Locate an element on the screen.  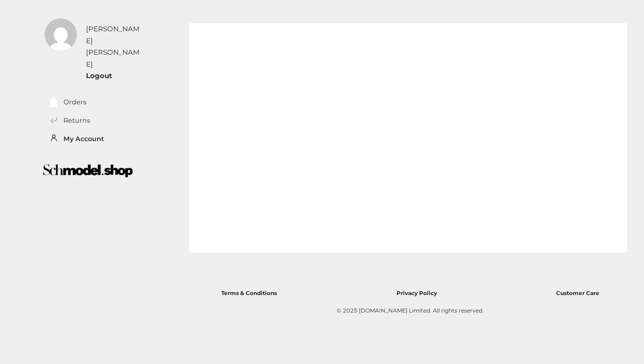
a: Customer Care is located at coordinates (578, 292).